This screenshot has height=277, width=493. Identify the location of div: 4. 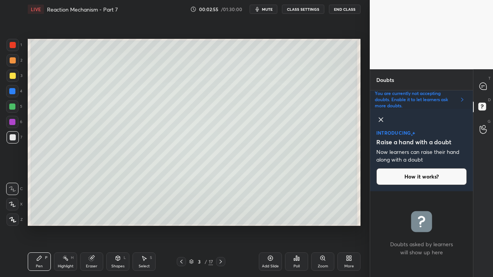
(14, 91).